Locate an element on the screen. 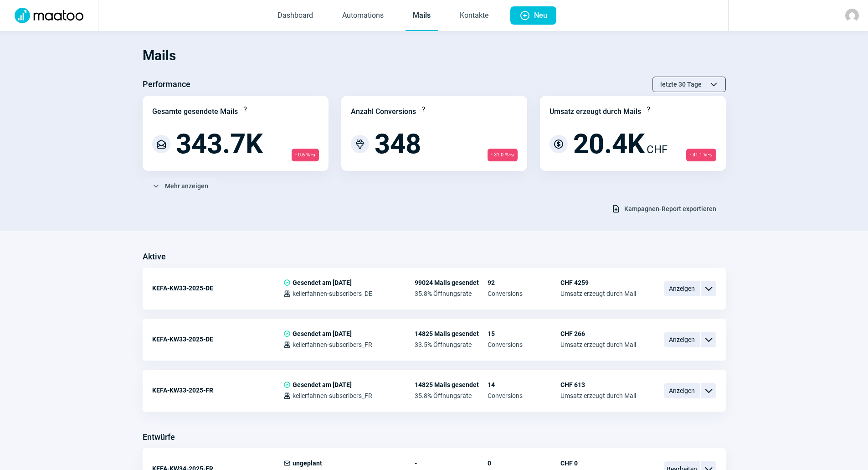 The image size is (868, 470). img: avatar is located at coordinates (852, 16).